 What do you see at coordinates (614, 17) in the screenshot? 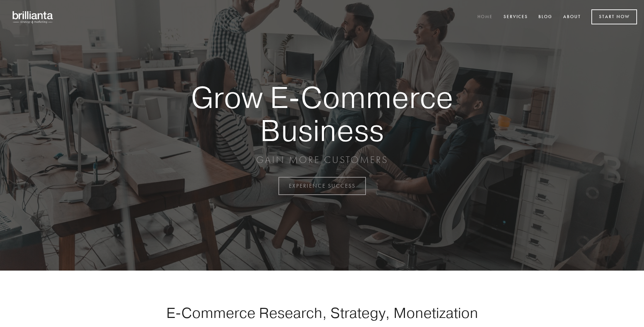
I see `a: Start Now` at bounding box center [614, 17].